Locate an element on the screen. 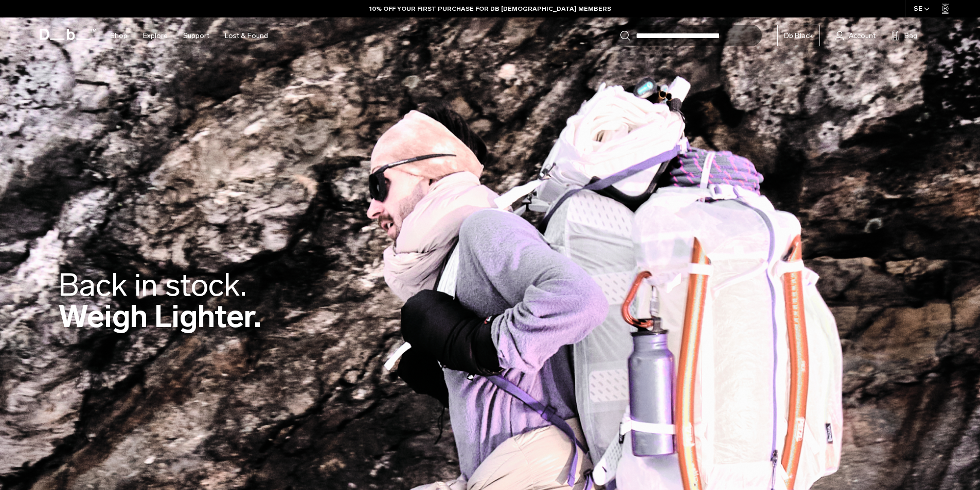 This screenshot has width=980, height=490. a: Shop is located at coordinates (119, 36).